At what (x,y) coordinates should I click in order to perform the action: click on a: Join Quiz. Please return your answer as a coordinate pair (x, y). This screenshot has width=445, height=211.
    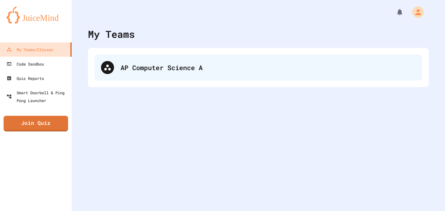
    Looking at the image, I should click on (36, 123).